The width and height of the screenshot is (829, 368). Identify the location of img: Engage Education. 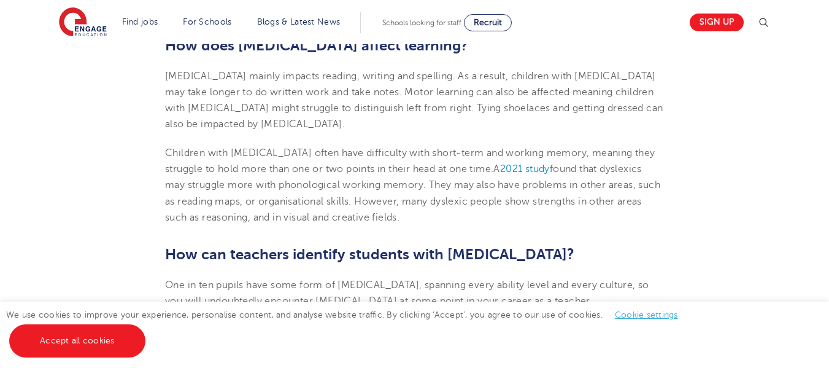
(83, 23).